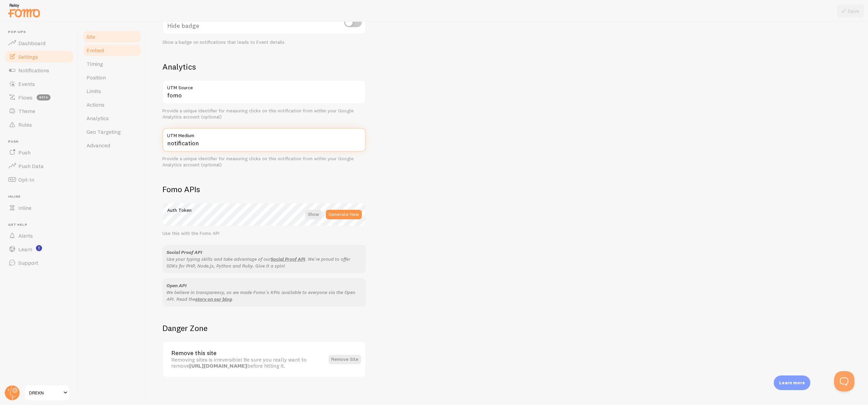  Describe the element at coordinates (45, 393) in the screenshot. I see `span: DREKN` at that location.